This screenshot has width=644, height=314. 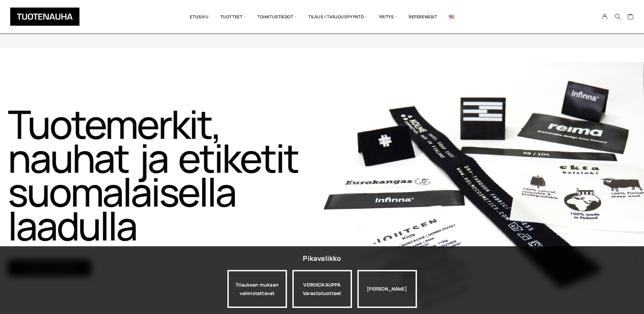 I want to click on a: Referenssit, so click(x=423, y=16).